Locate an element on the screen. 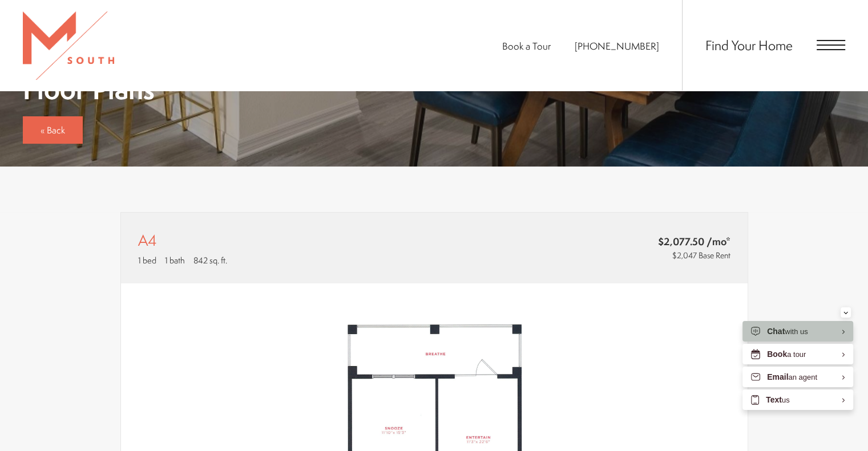 This screenshot has height=451, width=868. button: Open Menu is located at coordinates (831, 45).